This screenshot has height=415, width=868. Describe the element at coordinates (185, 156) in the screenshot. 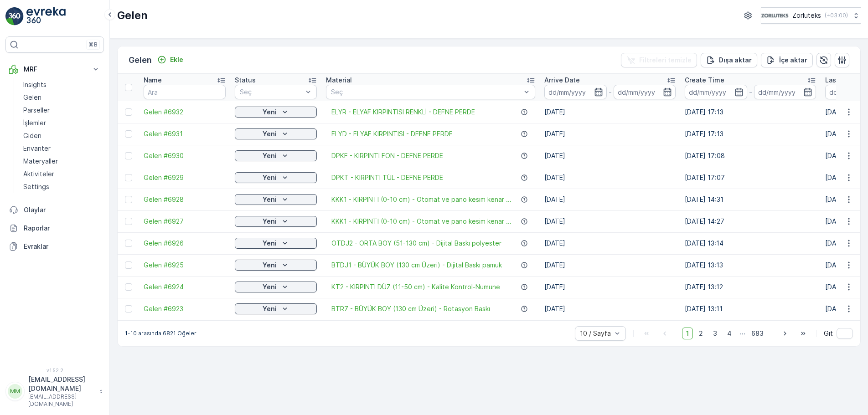

I see `a: Gelen #6930` at that location.